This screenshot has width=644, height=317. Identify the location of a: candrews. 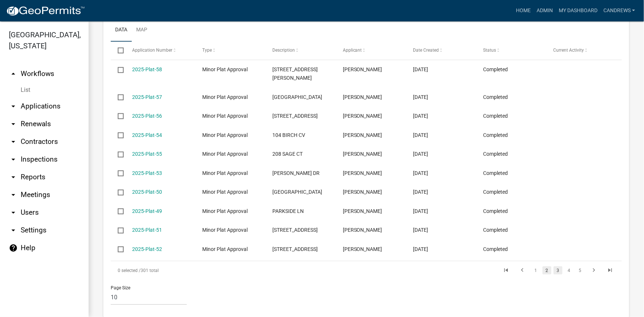
(620, 10).